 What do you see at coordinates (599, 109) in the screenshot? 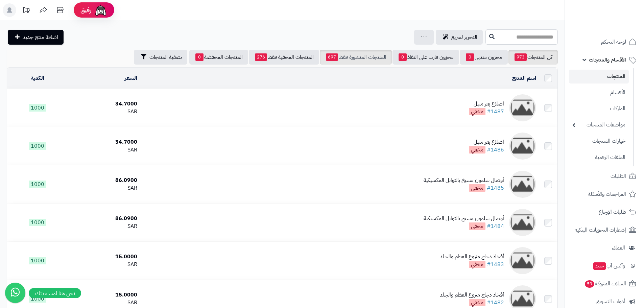
I see `a: الماركات` at bounding box center [599, 109].